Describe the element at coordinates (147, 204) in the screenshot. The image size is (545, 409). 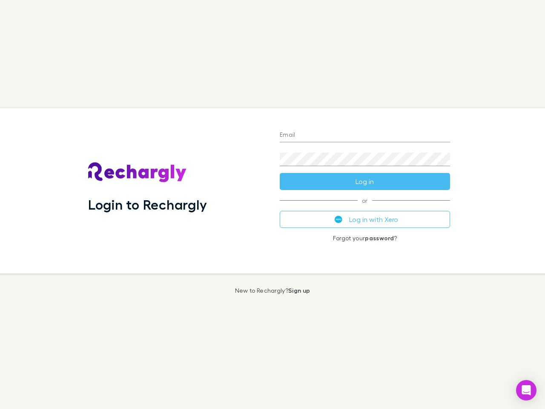
I see `h1: Login to Rechargly` at that location.